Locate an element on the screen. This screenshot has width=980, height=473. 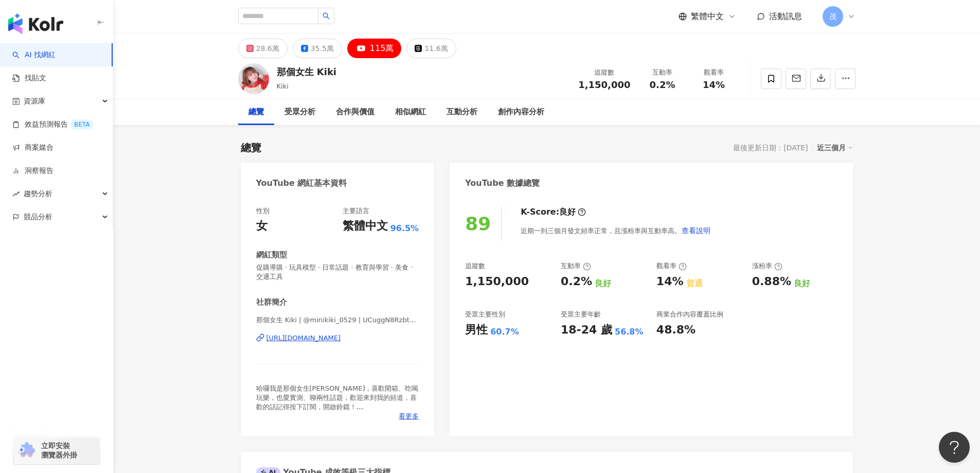
div: 近期一到三個月發文頻率正常，且漲粉率與互動率高。 is located at coordinates (616, 231).